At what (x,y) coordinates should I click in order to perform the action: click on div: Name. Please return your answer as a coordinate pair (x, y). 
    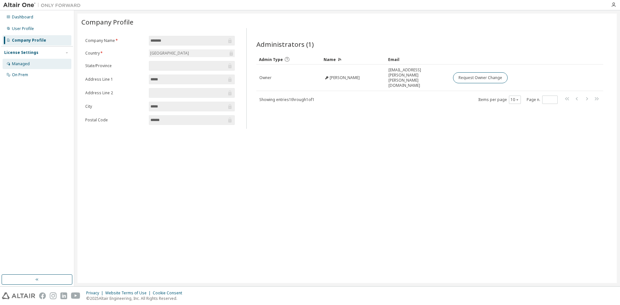
    Looking at the image, I should click on (353, 59).